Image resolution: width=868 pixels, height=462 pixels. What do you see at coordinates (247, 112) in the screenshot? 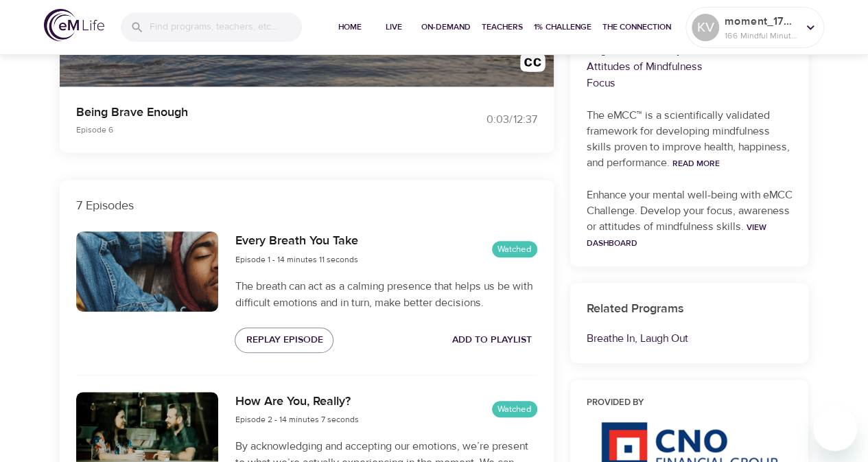
I see `p: Being Brave Enough` at bounding box center [247, 112].